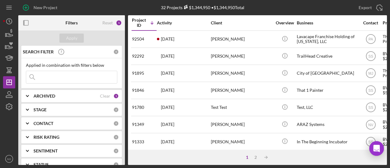 This screenshot has width=390, height=168. Describe the element at coordinates (144, 73) in the screenshot. I see `div: 91895` at that location.